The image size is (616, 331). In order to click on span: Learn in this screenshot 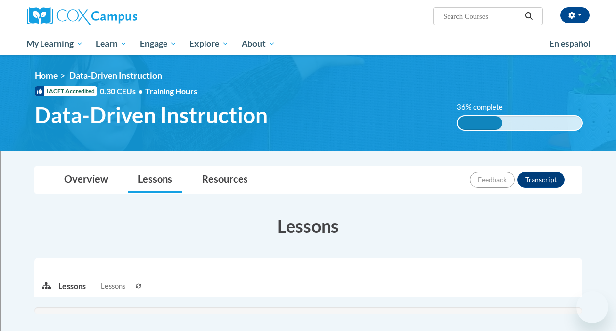, I will do `click(111, 44)`.